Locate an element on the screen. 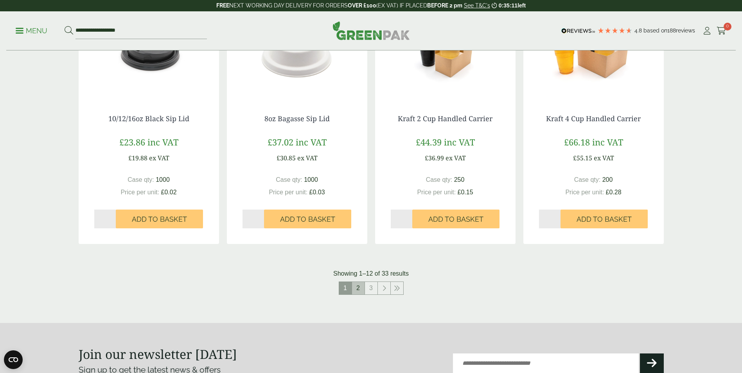 This screenshot has width=742, height=373. a: 2 is located at coordinates (358, 288).